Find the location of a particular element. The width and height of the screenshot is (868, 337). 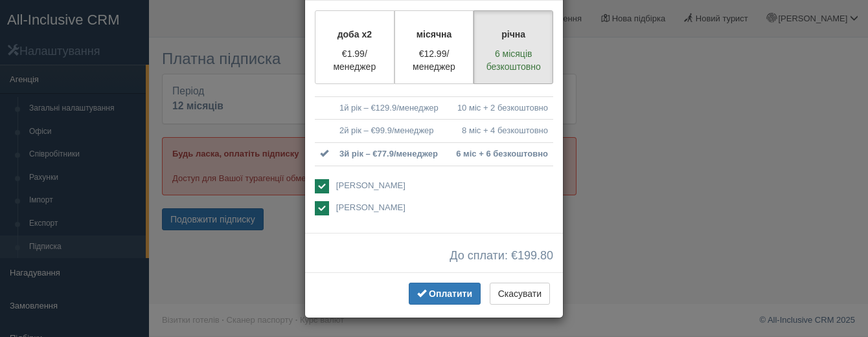

p: місячна is located at coordinates (434, 35).